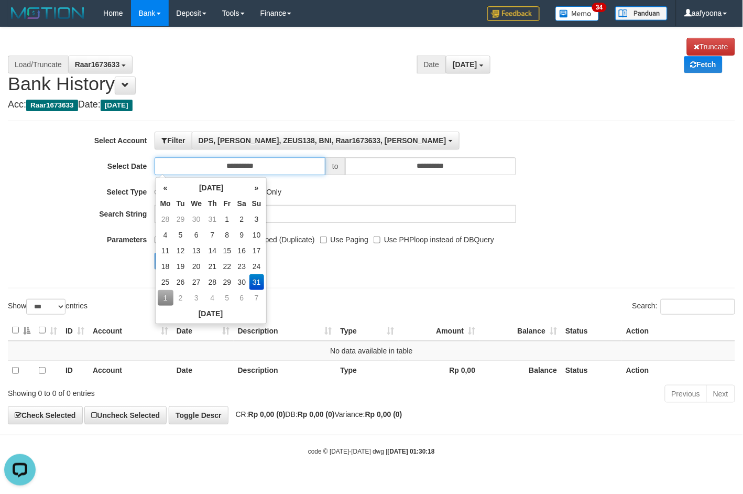 The height and width of the screenshot is (494, 743). What do you see at coordinates (372, 105) in the screenshot?
I see `h4: Acc: Date:` at bounding box center [372, 105].